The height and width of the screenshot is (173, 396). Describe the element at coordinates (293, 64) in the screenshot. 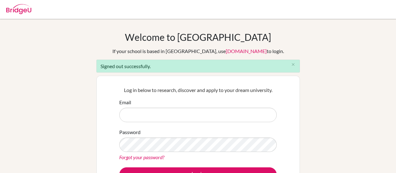

I see `i: close` at that location.